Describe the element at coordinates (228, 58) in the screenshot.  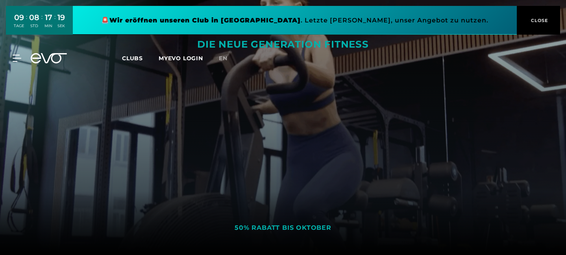
I see `a: en` at that location.